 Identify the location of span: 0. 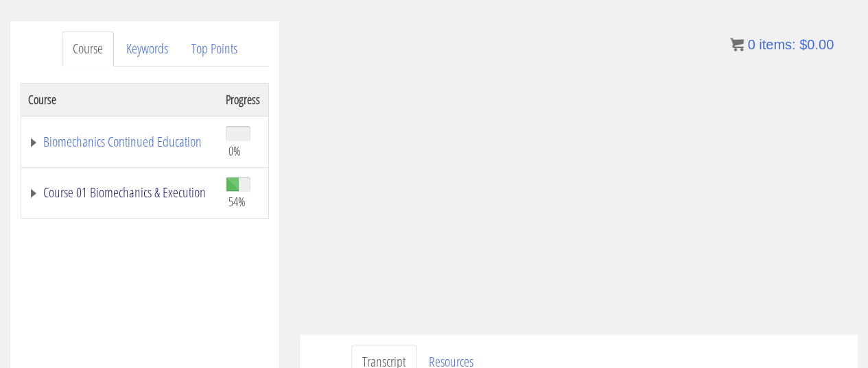
(751, 45).